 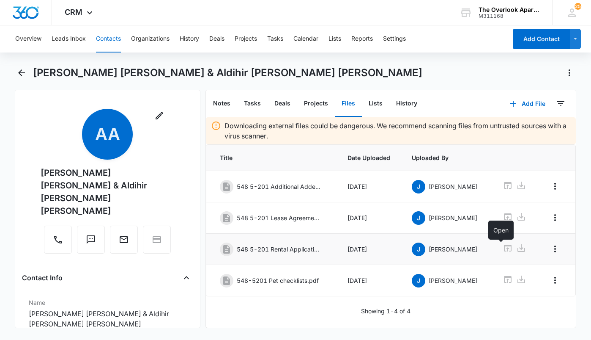 I want to click on button: Overview, so click(x=28, y=39).